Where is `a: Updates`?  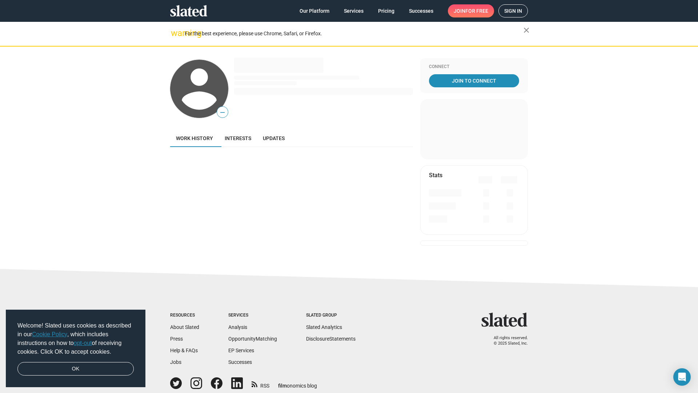
a: Updates is located at coordinates (274, 138).